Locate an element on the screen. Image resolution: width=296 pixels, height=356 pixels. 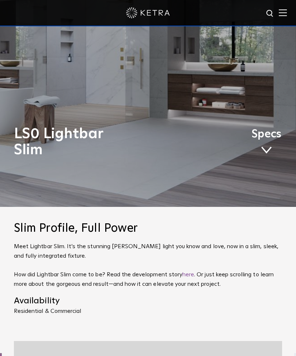
a: here is located at coordinates (188, 275).